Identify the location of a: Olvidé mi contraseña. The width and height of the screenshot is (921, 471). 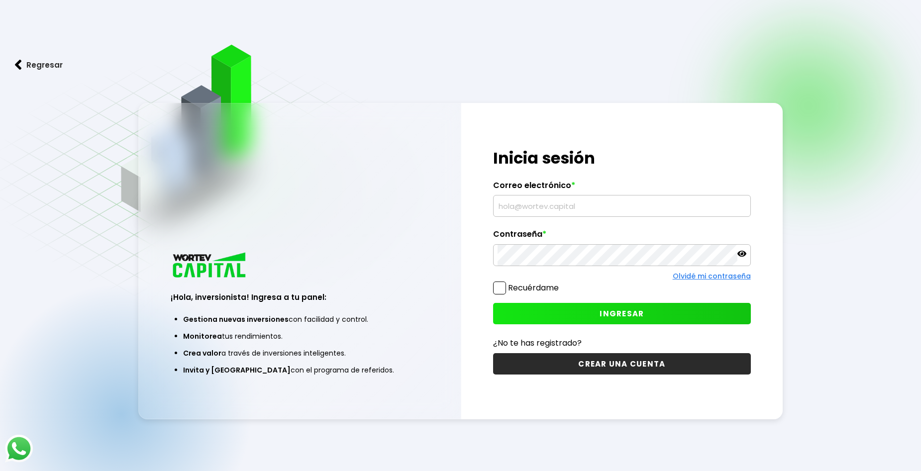
(711, 276).